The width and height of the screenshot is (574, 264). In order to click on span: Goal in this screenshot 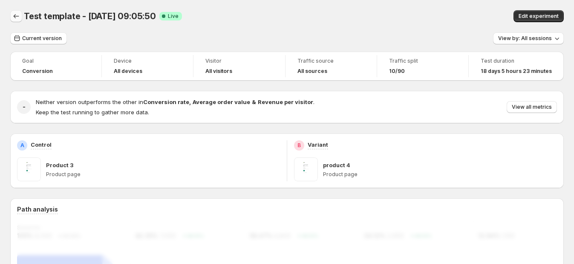, I will do `click(56, 61)`.